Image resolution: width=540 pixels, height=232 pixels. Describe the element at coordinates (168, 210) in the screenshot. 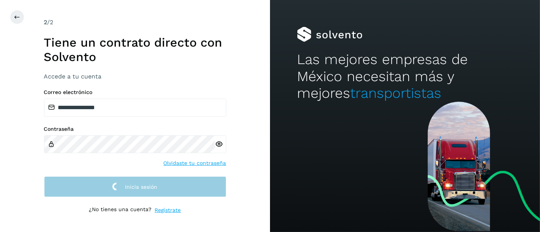

I see `a: Regístrate` at that location.